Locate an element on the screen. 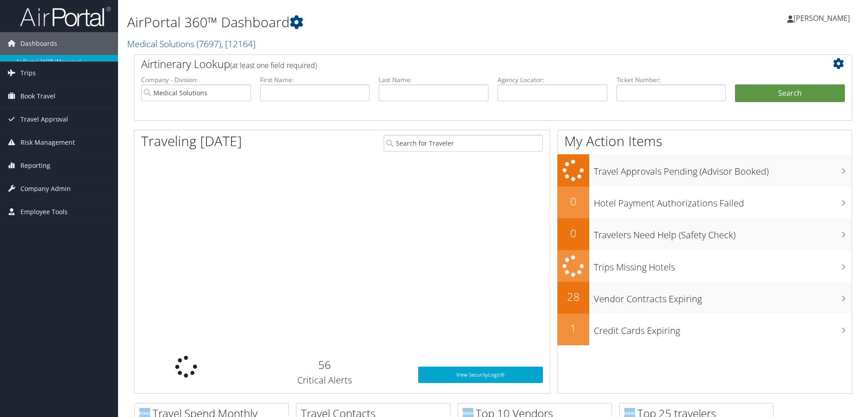 This screenshot has width=868, height=417. h3: Trips Missing Hotels is located at coordinates (723, 265).